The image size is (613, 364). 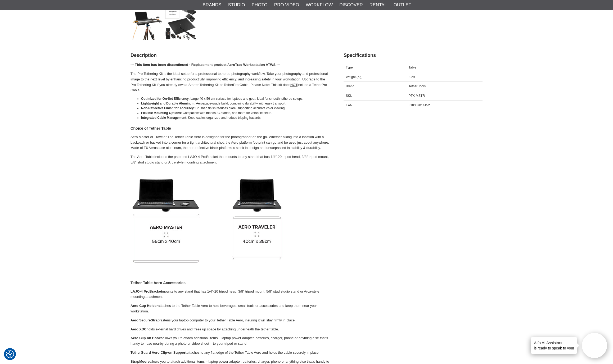 I want to click on p: allows you to attach additional items – laptop power adapter, batteries, charger, phone or anythi..., so click(x=230, y=341).